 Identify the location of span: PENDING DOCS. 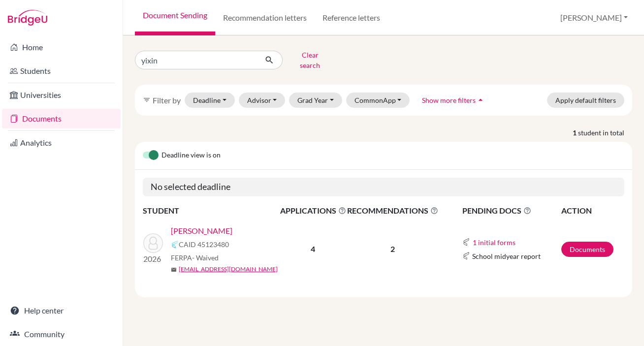
(511, 211).